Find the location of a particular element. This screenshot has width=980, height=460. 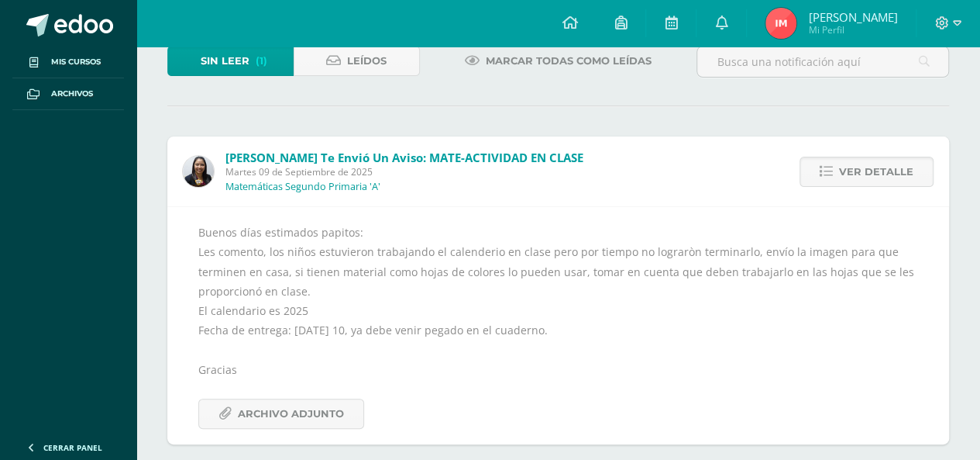

span: Martes 09 de Septiembre de 2025 is located at coordinates (404, 172).